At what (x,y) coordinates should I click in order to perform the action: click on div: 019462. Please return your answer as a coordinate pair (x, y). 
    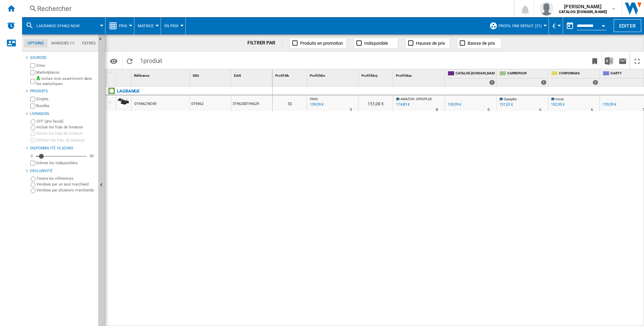
    Looking at the image, I should click on (210, 104).